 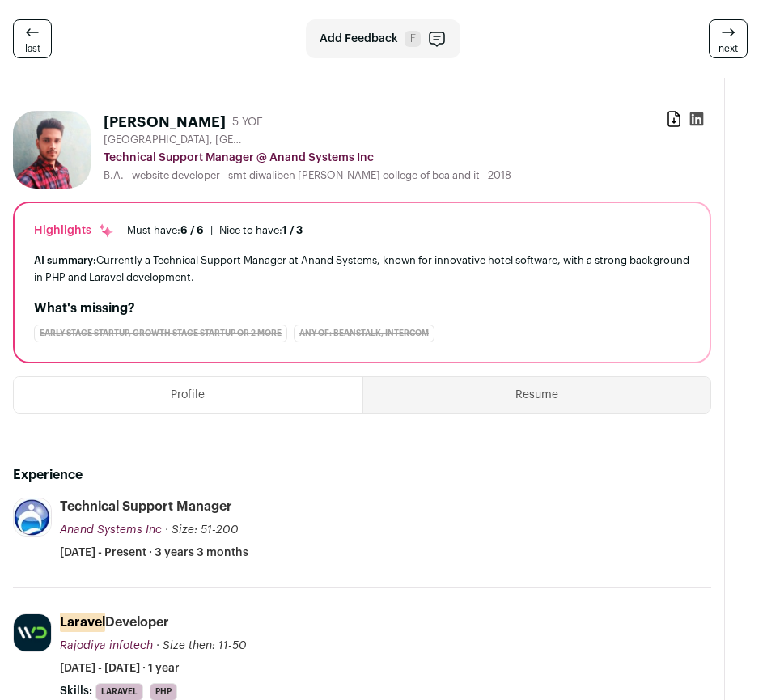 I want to click on h2: What's missing?, so click(x=362, y=308).